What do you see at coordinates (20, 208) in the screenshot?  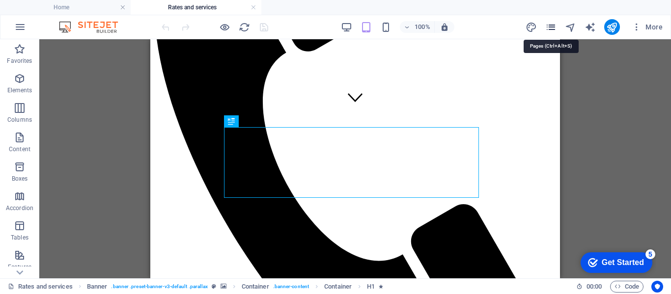 I see `p: Accordion` at bounding box center [20, 208].